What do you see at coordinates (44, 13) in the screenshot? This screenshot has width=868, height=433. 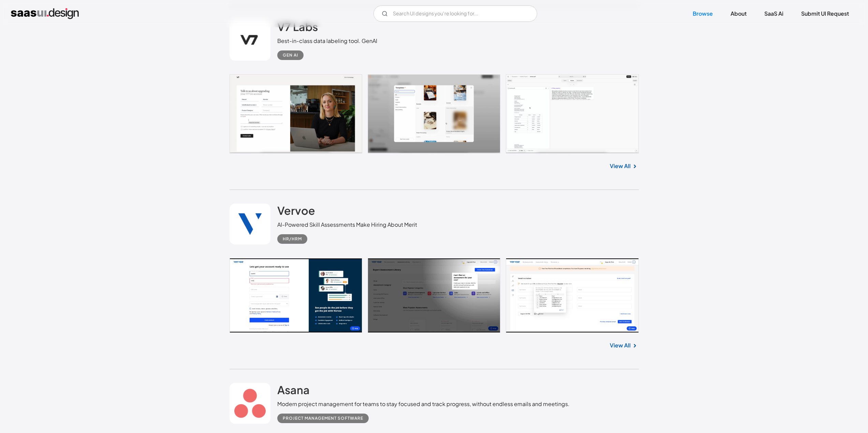 I see `a: home` at bounding box center [44, 13].